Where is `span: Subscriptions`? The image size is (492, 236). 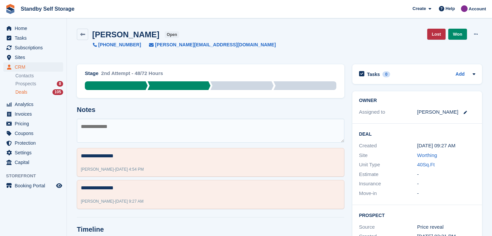 span: Subscriptions is located at coordinates (35, 48).